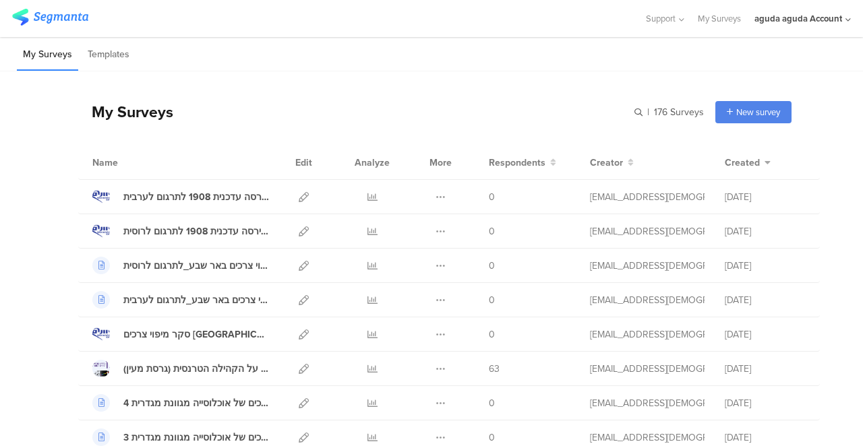 This screenshot has height=448, width=863. I want to click on a: סקר מיפוי צרכים באר שבע_לתרגום לערבית, so click(181, 300).